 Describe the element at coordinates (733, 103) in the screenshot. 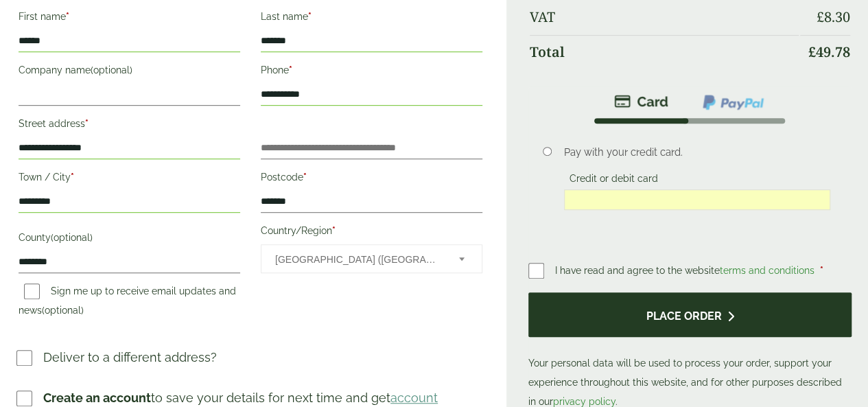

I see `img: ppcp-gateway.png` at that location.